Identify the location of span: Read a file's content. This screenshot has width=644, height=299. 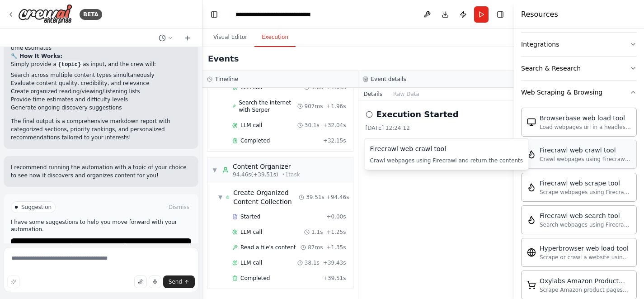
(268, 247).